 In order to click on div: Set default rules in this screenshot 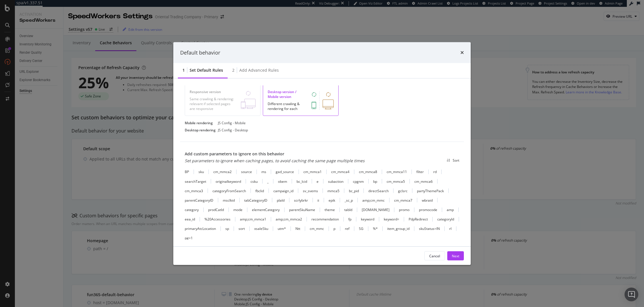, I will do `click(206, 70)`.